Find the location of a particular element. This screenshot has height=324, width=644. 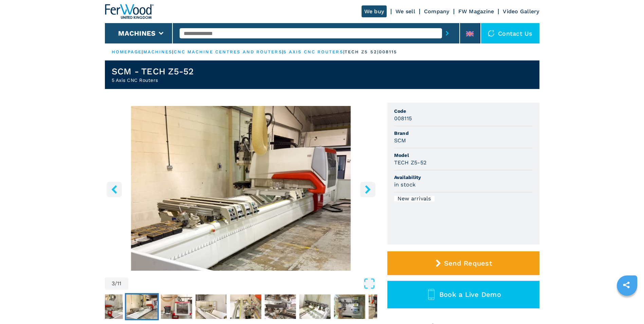

a: HOMEPAGE is located at coordinates (126, 52).